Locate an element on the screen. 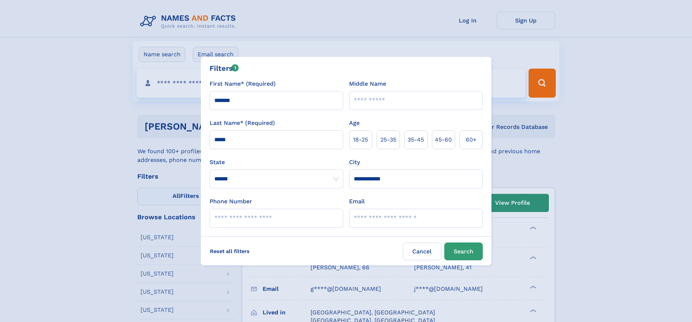  span: 18‑25 is located at coordinates (361, 140).